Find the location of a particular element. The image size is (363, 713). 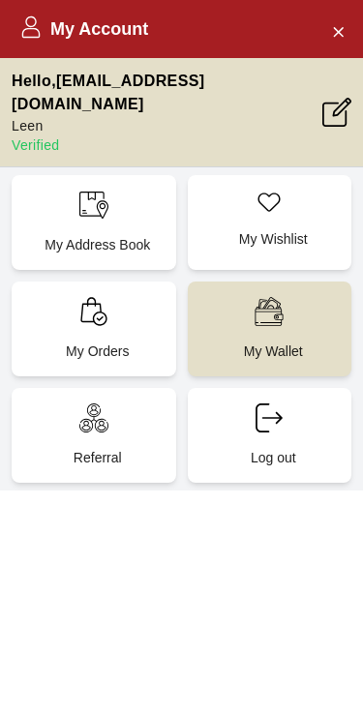

button: Close Account is located at coordinates (338, 31).